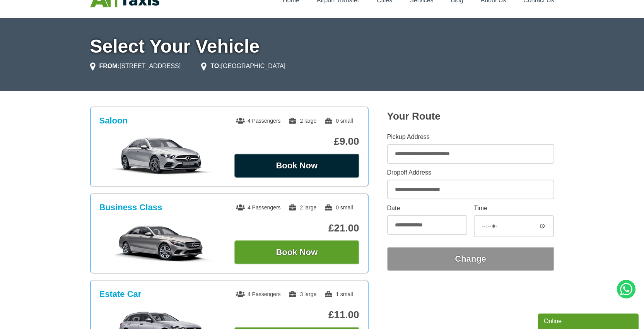  I want to click on span: 3 large, so click(302, 294).